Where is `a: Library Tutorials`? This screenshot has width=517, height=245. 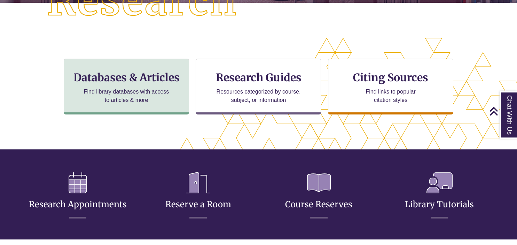 a: Library Tutorials is located at coordinates (440, 195).